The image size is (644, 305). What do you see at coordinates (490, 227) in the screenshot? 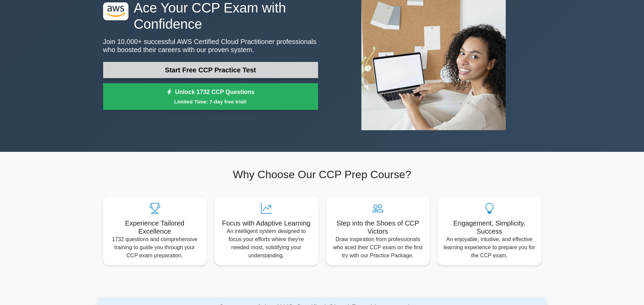
I see `h5: Engagement, Simplicity, Success` at bounding box center [490, 227].